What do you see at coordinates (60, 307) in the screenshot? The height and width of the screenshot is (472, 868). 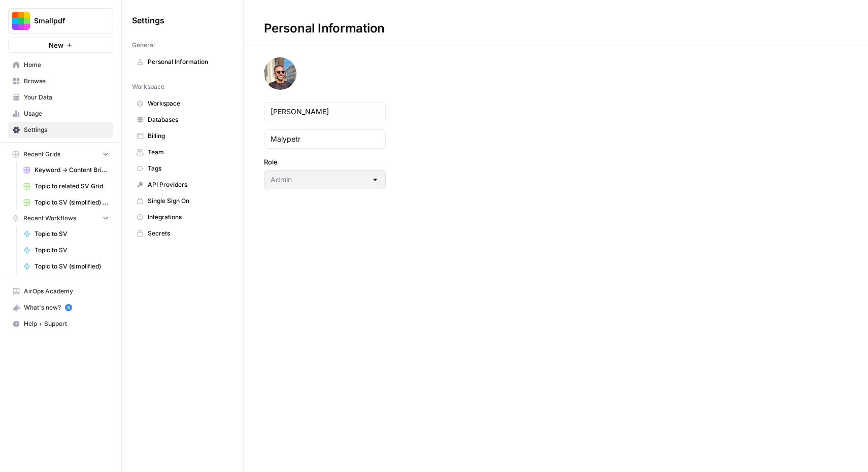 I see `div: What's new?` at bounding box center [60, 307].